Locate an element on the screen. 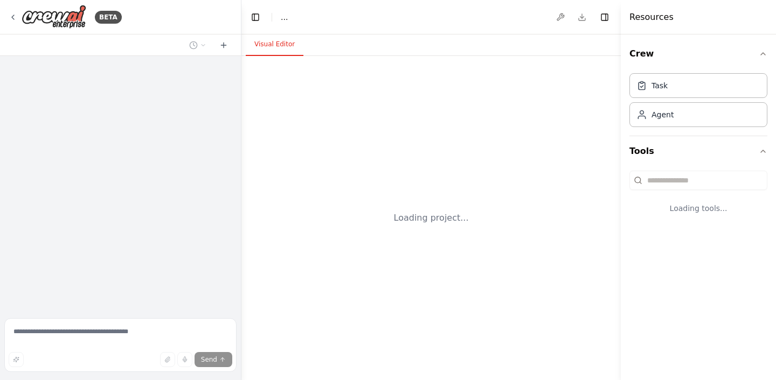  nav: breadcrumb is located at coordinates (284, 17).